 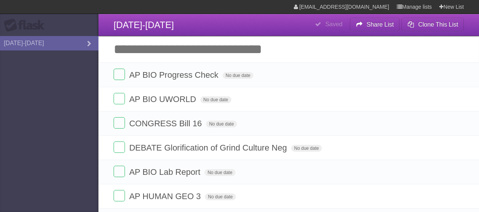 What do you see at coordinates (438, 24) in the screenshot?
I see `b: Clone This List` at bounding box center [438, 24].